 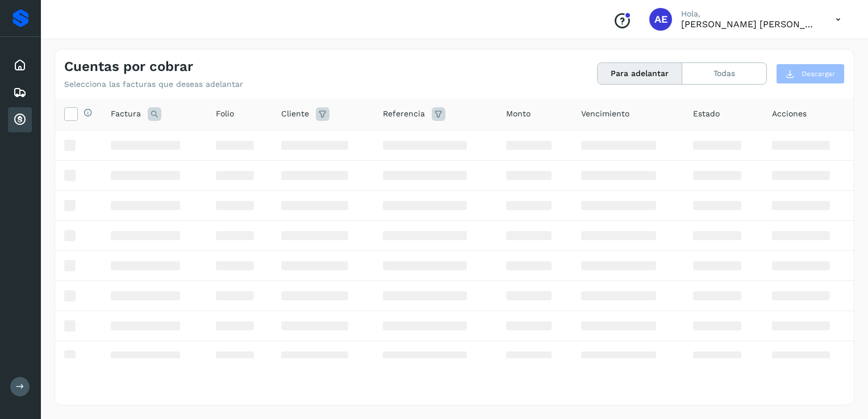 I want to click on div: Cuentas por cobrar, so click(x=20, y=120).